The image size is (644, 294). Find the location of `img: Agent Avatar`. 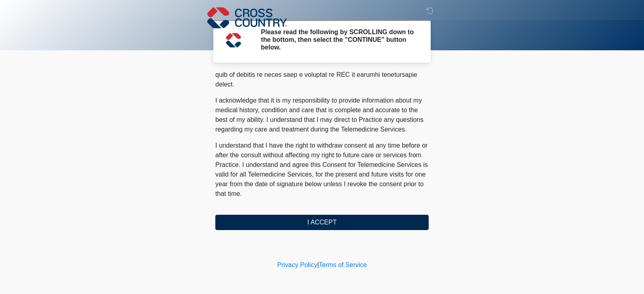

img: Agent Avatar is located at coordinates (234, 40).